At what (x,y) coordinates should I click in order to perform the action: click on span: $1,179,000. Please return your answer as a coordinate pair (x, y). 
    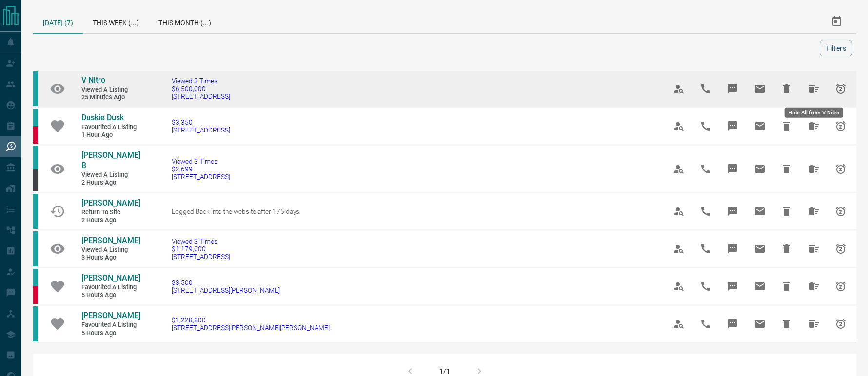
    Looking at the image, I should click on (201, 249).